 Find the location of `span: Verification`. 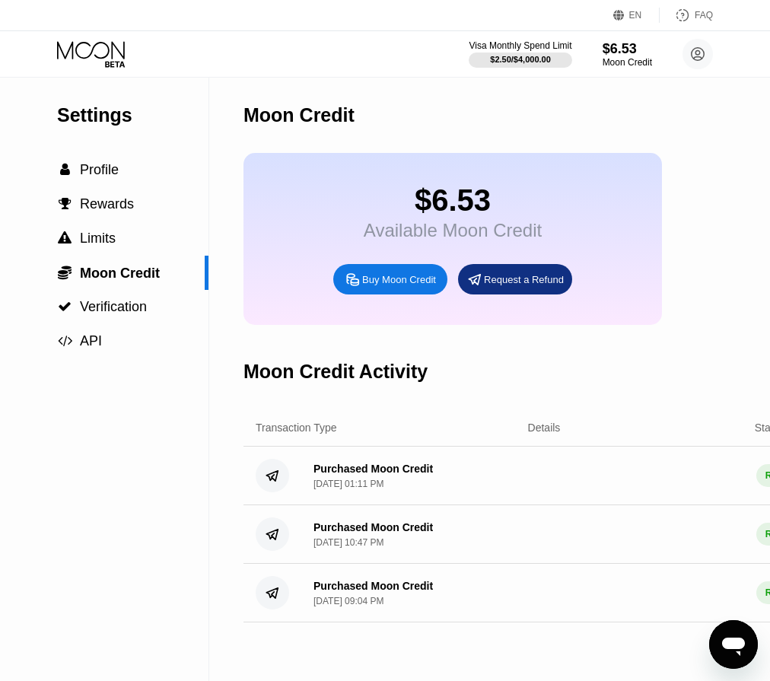

span: Verification is located at coordinates (113, 307).